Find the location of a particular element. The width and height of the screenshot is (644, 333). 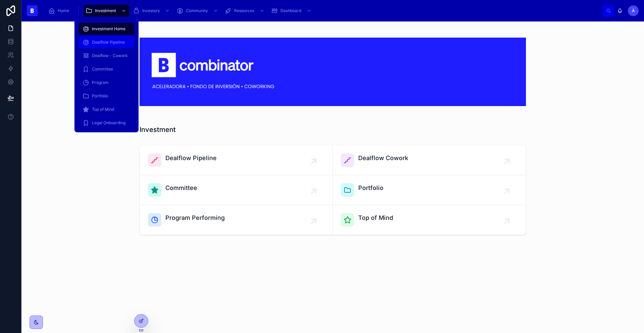

a: Investment Home is located at coordinates (106, 29).